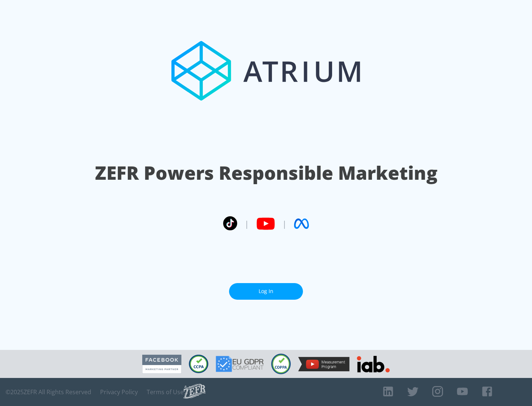 Image resolution: width=532 pixels, height=406 pixels. What do you see at coordinates (323, 364) in the screenshot?
I see `img: YouTube Measurement Program` at bounding box center [323, 364].